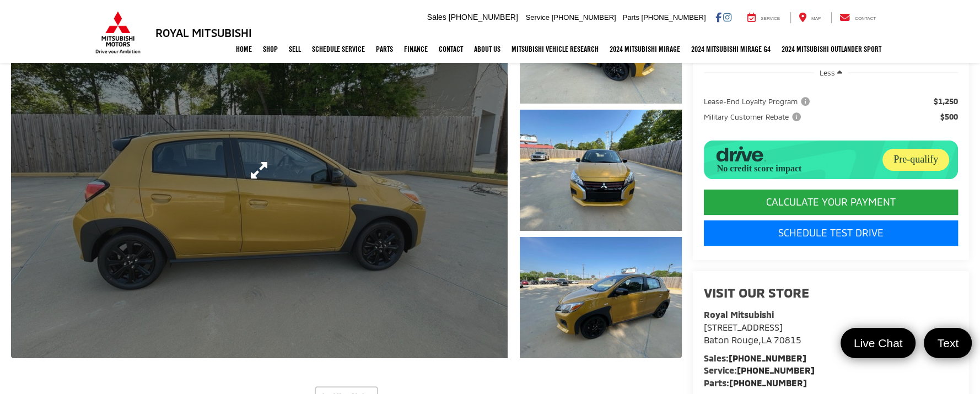  What do you see at coordinates (878, 343) in the screenshot?
I see `span: Live Chat` at bounding box center [878, 343].